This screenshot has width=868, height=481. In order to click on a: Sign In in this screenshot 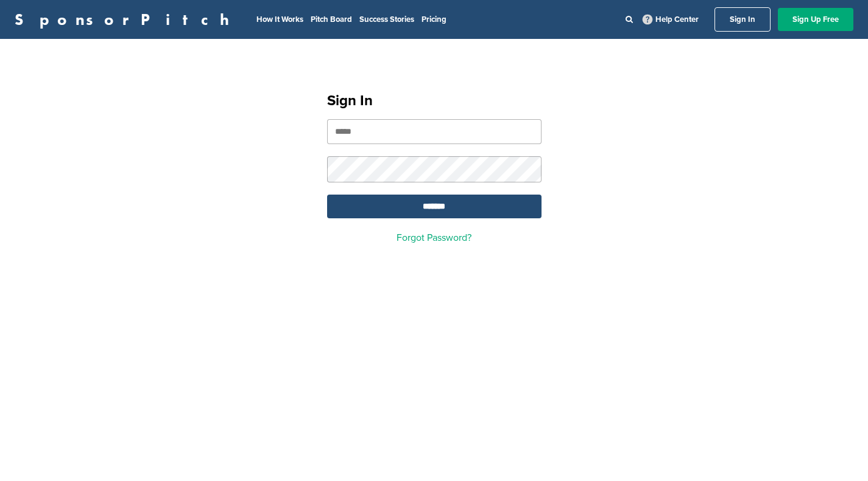, I will do `click(742, 19)`.